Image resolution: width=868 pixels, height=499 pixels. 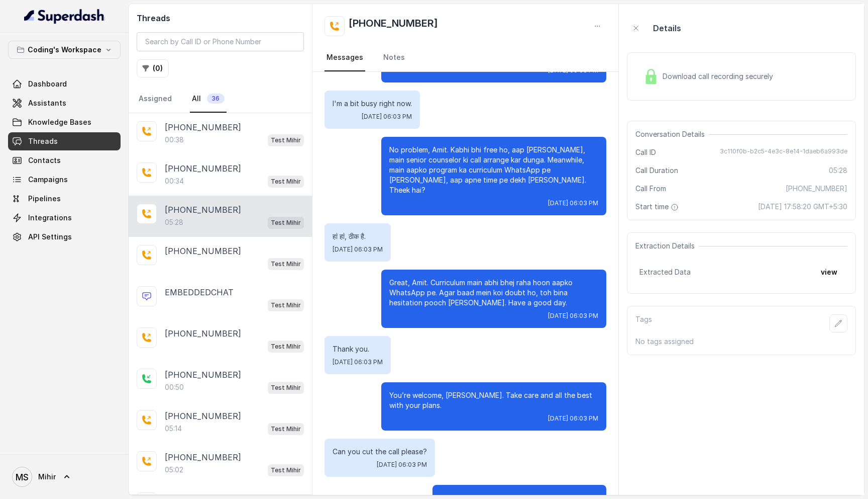 What do you see at coordinates (173, 428) in the screenshot?
I see `p: 05:14` at bounding box center [173, 428].